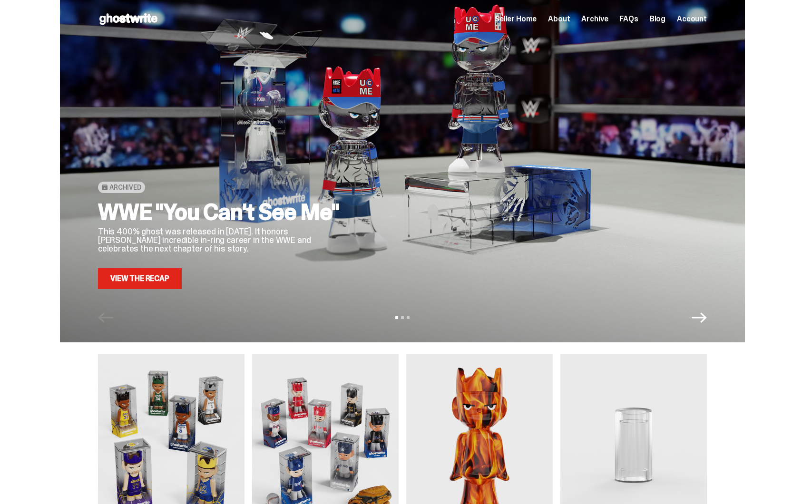 The image size is (812, 504). What do you see at coordinates (402, 318) in the screenshot?
I see `button: View slide 2` at bounding box center [402, 318].